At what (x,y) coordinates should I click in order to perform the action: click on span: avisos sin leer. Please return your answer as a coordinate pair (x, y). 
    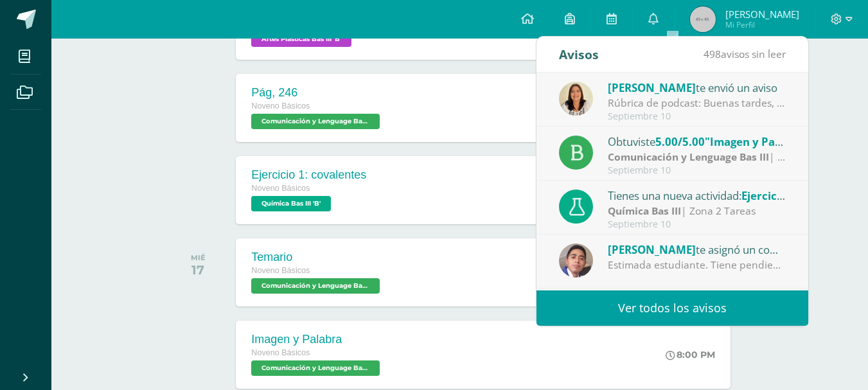
    Looking at the image, I should click on (745, 54).